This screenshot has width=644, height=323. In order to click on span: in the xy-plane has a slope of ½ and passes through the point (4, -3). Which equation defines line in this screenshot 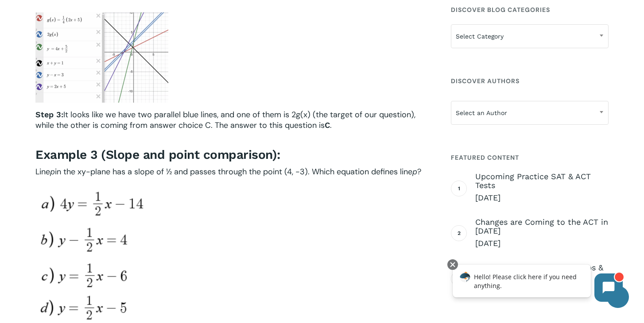, I will do `click(233, 172)`.